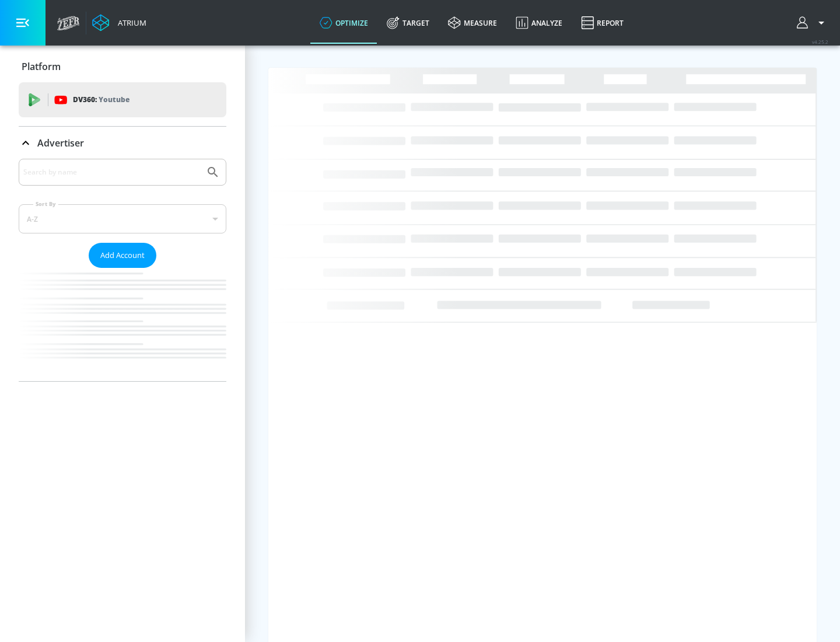  Describe the element at coordinates (112, 172) in the screenshot. I see `input: Search by name` at that location.